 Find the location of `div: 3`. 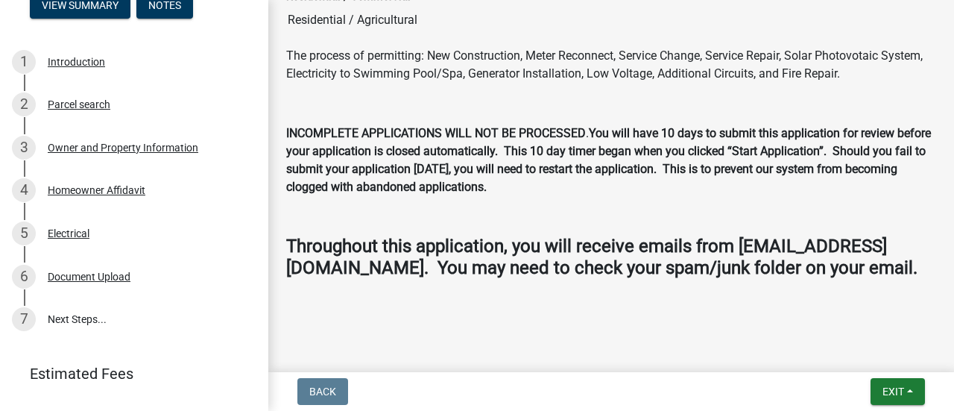

div: 3 is located at coordinates (24, 148).